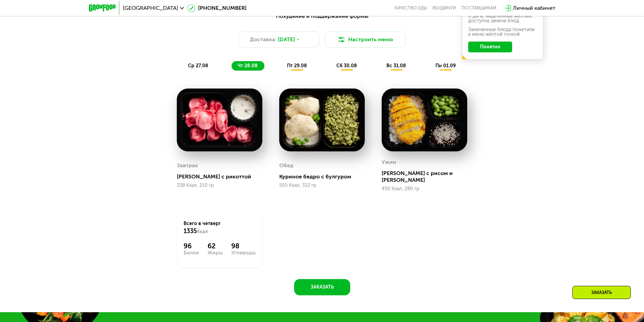 This screenshot has width=644, height=322. I want to click on div: Белки, so click(191, 253).